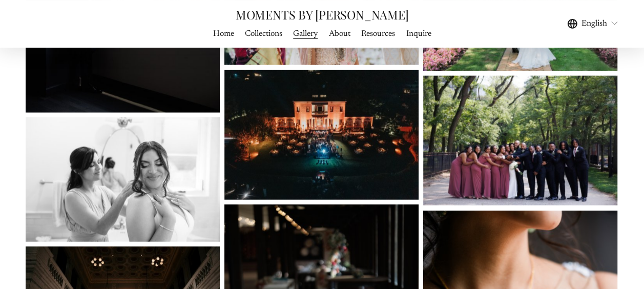 The width and height of the screenshot is (644, 289). Describe the element at coordinates (378, 33) in the screenshot. I see `a: Resources` at that location.